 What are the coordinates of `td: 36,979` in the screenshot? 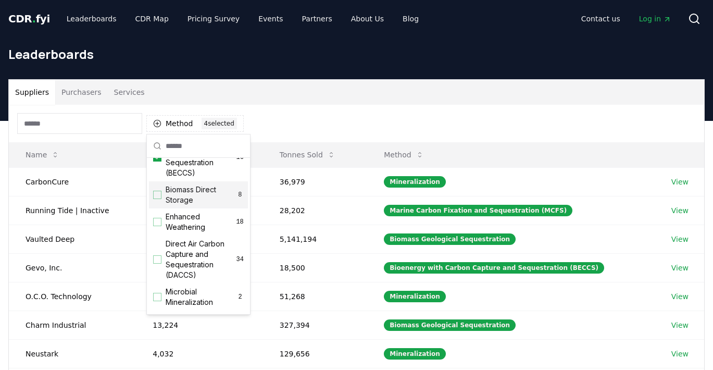 It's located at (315, 181).